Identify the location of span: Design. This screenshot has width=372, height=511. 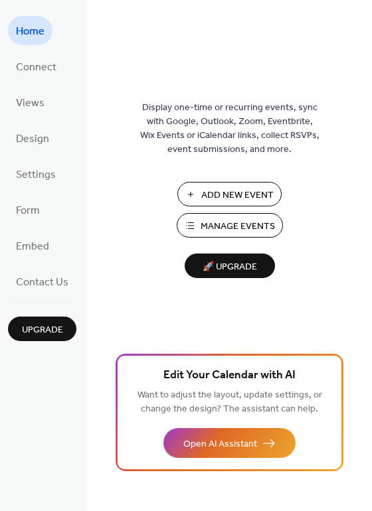
(33, 139).